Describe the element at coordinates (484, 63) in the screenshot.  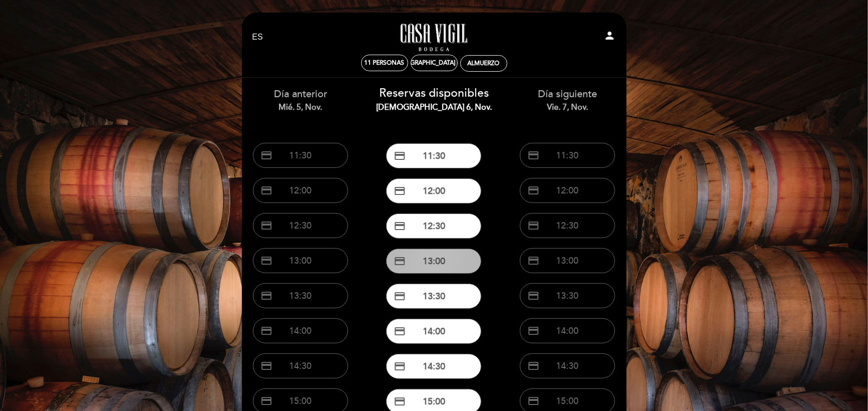
I see `div: Almuerzo` at that location.